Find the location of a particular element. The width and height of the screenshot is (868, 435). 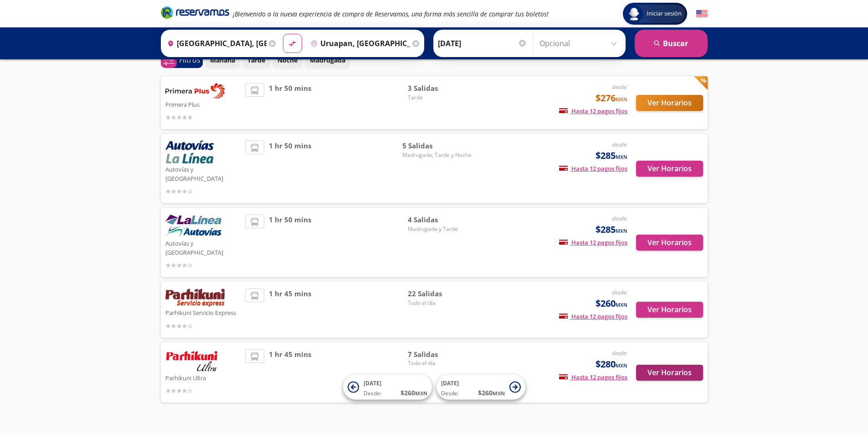

p: Tarde is located at coordinates (256, 60).